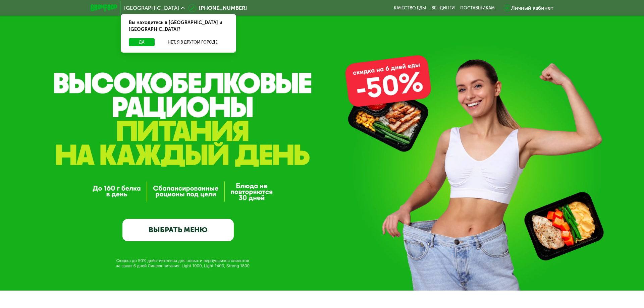  What do you see at coordinates (141, 42) in the screenshot?
I see `button: Да` at bounding box center [141, 42].